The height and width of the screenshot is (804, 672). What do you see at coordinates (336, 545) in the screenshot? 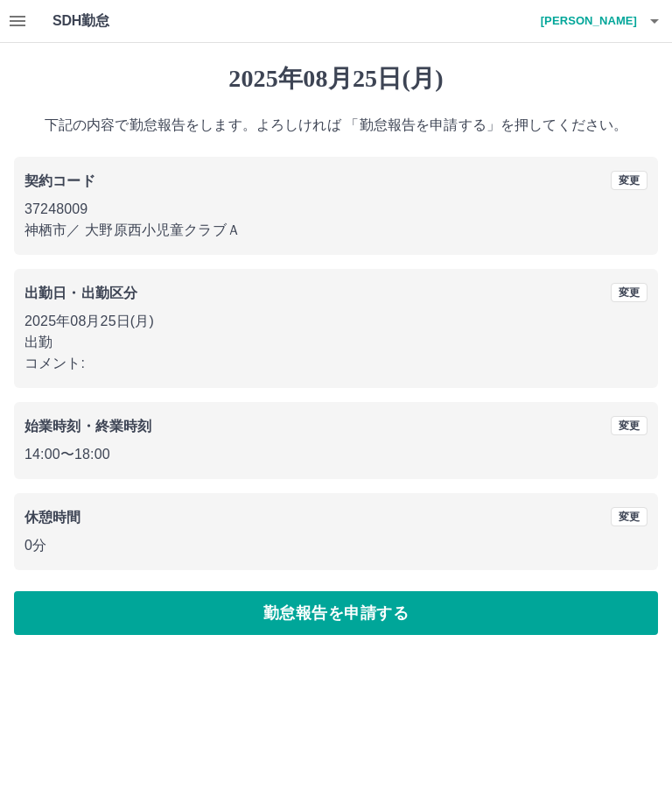
I see `p: 0分` at bounding box center [336, 545].